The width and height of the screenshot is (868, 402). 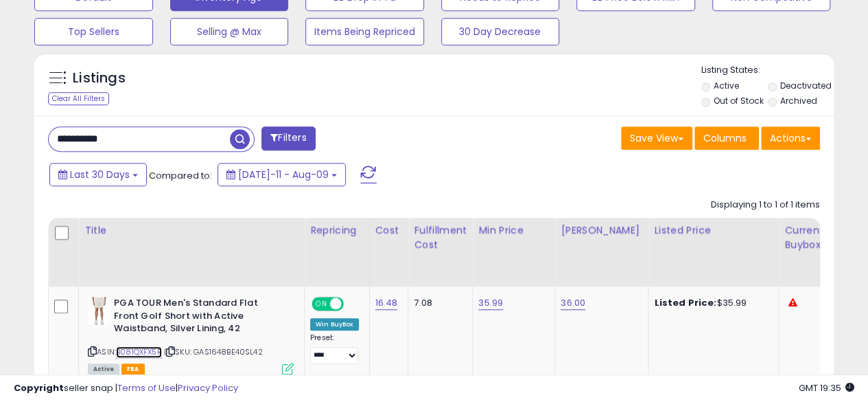 What do you see at coordinates (685, 302) in the screenshot?
I see `b: Listed Price:` at bounding box center [685, 302].